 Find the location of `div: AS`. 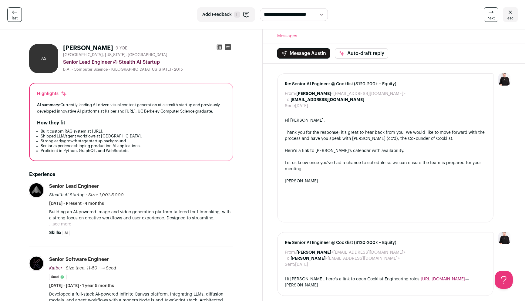

div: AS is located at coordinates (44, 59).